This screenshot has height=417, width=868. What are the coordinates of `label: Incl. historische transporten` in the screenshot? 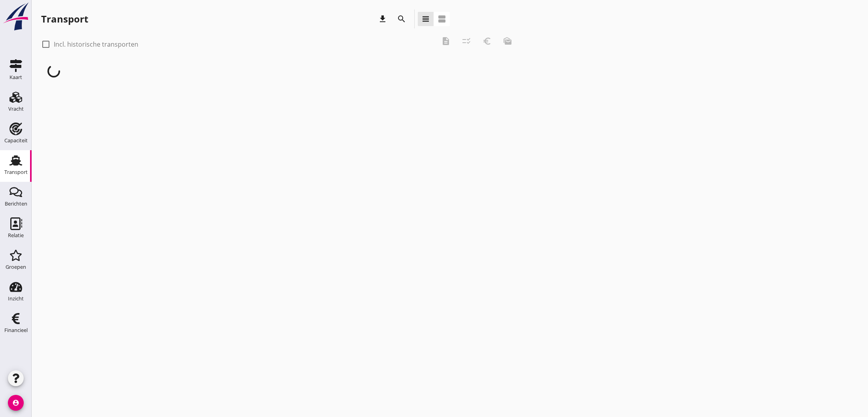 It's located at (96, 44).